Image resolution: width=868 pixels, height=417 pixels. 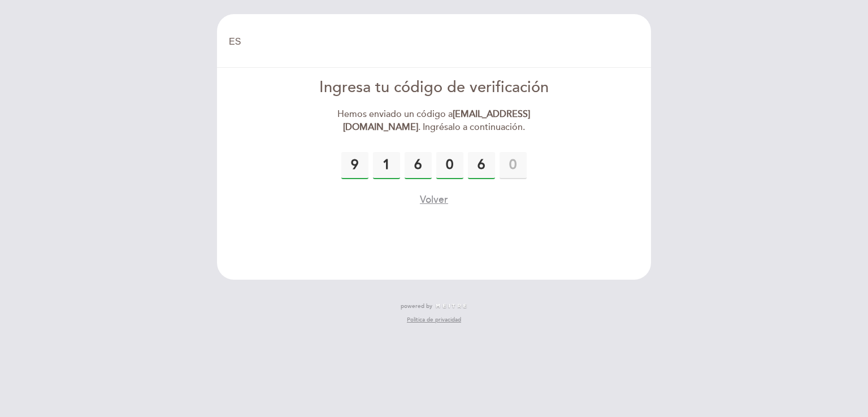 I want to click on button: Volver, so click(x=434, y=200).